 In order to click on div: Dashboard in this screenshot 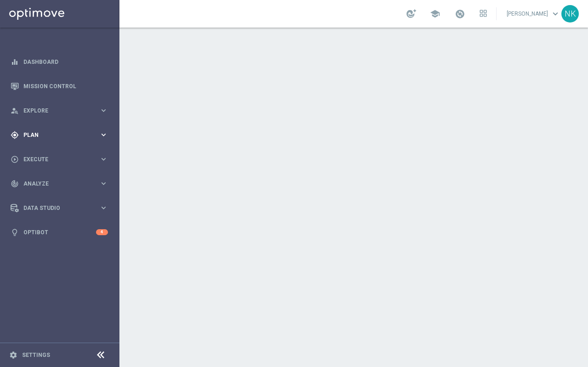, I will do `click(59, 62)`.